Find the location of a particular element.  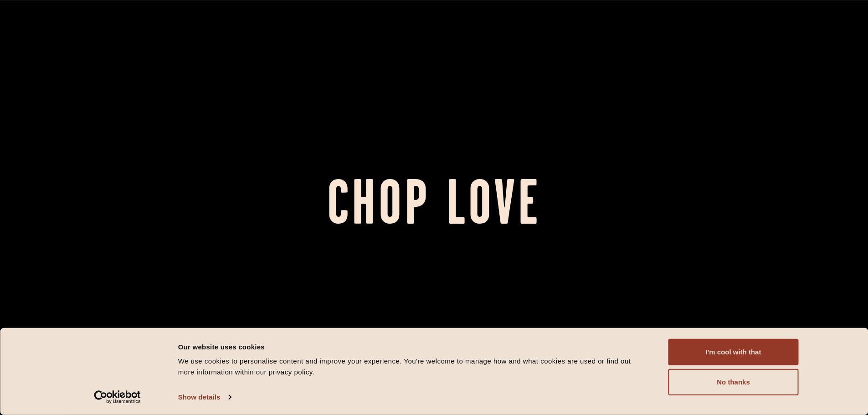

a: Show details is located at coordinates (204, 398).